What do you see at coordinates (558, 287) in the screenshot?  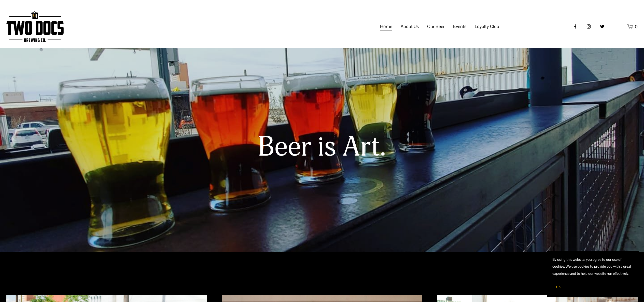 I see `button: OK` at bounding box center [558, 287].